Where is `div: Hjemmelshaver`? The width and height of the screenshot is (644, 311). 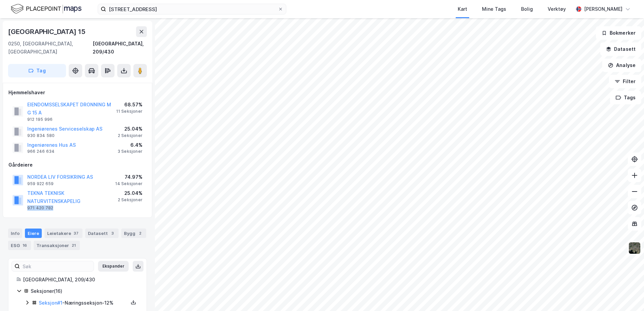
div: Hjemmelshaver is located at coordinates (77, 93).